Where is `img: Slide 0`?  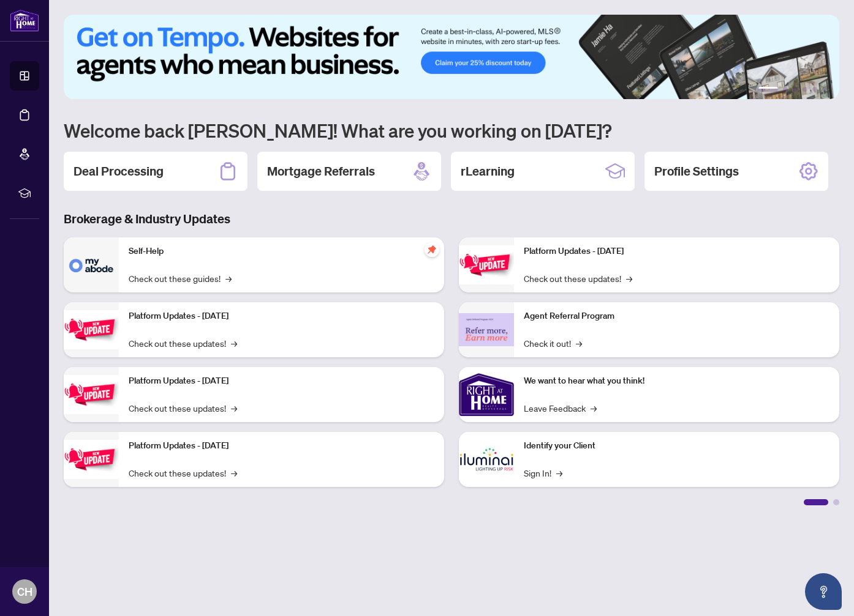 img: Slide 0 is located at coordinates (452, 57).